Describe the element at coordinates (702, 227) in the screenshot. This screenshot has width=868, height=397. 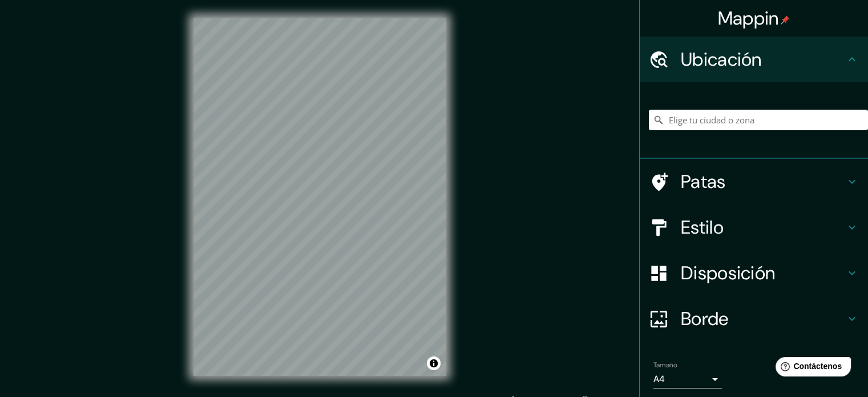
I see `font: Estilo` at that location.